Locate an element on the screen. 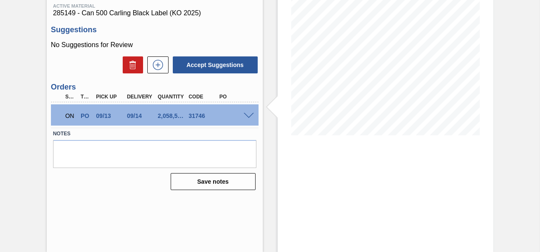 This screenshot has width=540, height=252. div: 31746 is located at coordinates (203, 116).